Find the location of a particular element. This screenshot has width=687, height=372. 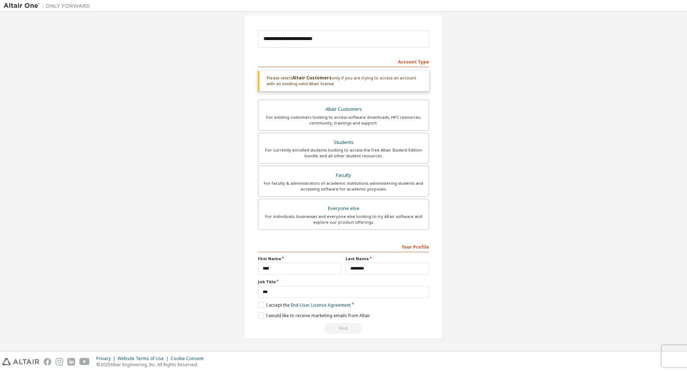

img: facebook.svg is located at coordinates (47, 362).